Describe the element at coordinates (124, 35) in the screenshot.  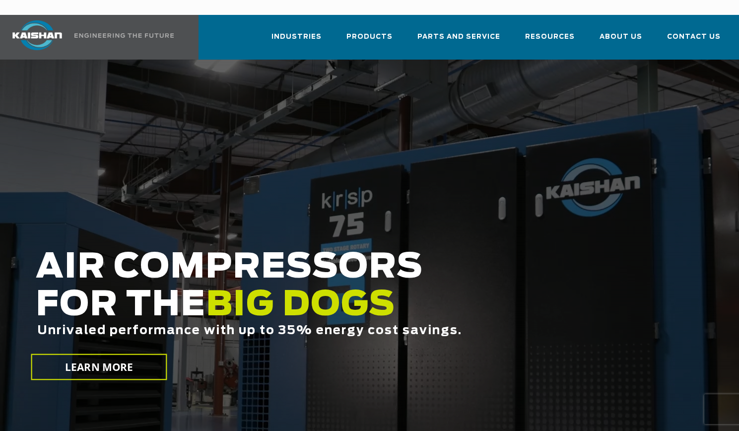
I see `img: Engineering the future` at that location.